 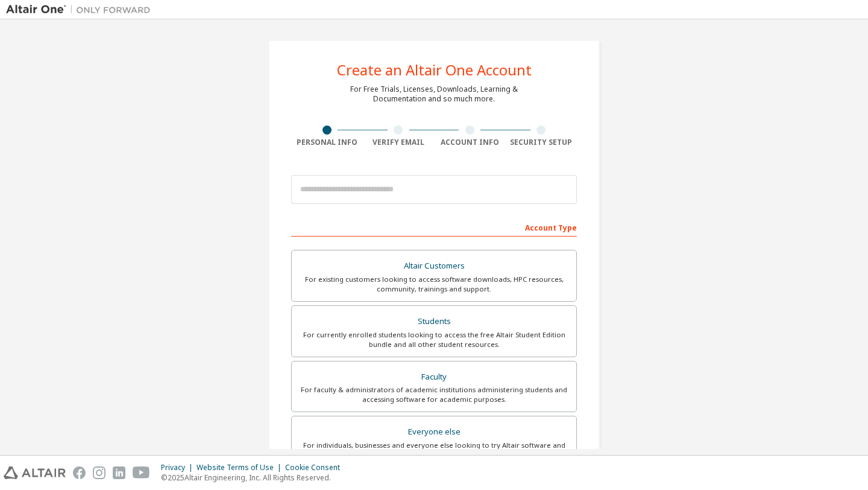 What do you see at coordinates (254, 477) in the screenshot?
I see `p: © 2025 Altair Engineering, Inc. All Rights Reserved.` at bounding box center [254, 477].